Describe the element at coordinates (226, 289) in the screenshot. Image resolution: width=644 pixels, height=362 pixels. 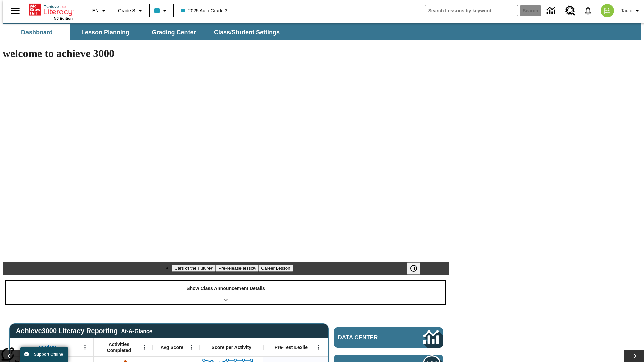
I see `p: Show Class Announcement Details` at that location.